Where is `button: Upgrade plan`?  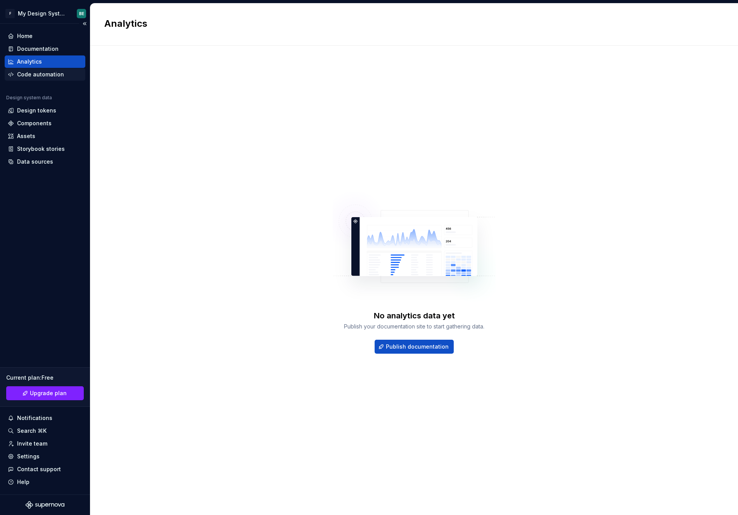 button: Upgrade plan is located at coordinates (45, 393).